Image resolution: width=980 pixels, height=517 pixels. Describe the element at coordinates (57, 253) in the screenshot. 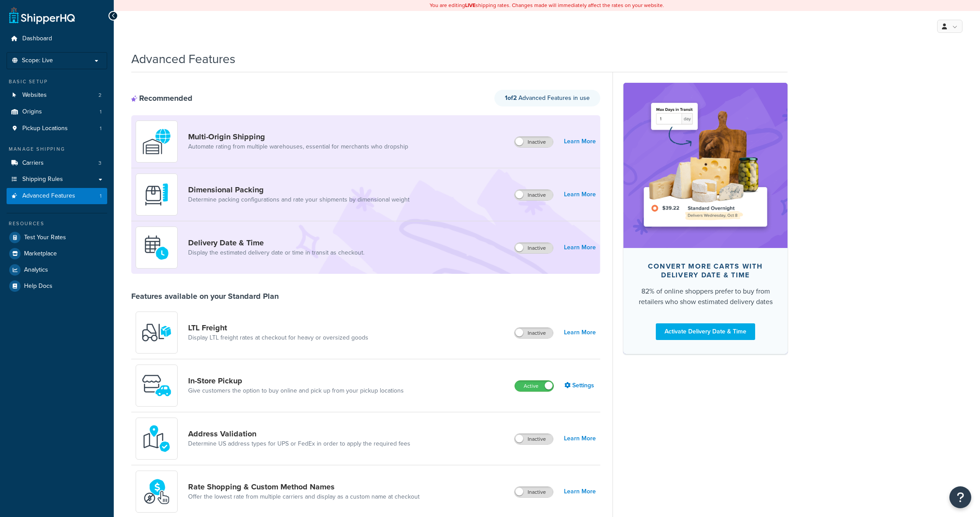

I see `a: Marketplace` at that location.